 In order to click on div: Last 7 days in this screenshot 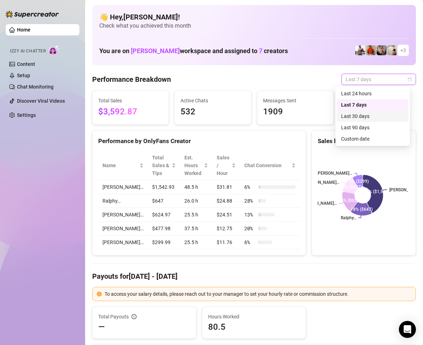, I will do `click(372, 105)`.